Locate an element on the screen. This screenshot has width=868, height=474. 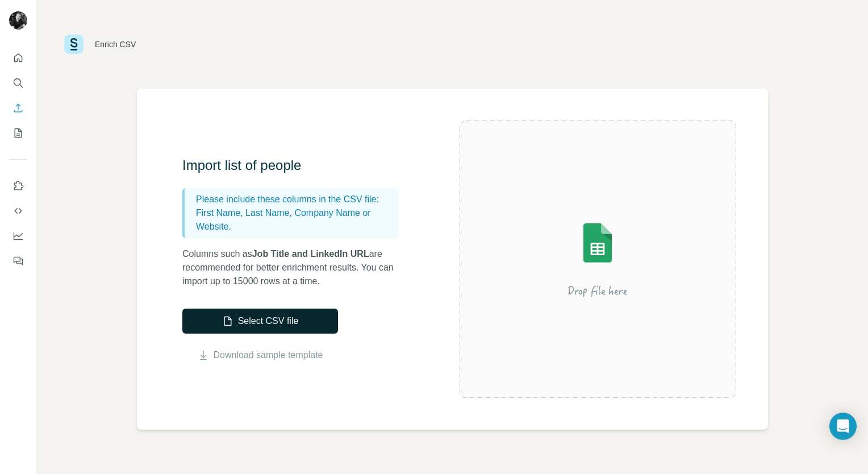
span: Job Title and LinkedIn URL is located at coordinates (311, 254).